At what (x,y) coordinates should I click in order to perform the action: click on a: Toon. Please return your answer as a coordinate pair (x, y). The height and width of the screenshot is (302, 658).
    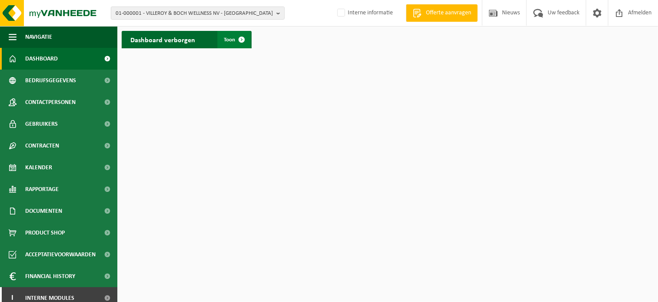
    Looking at the image, I should click on (234, 40).